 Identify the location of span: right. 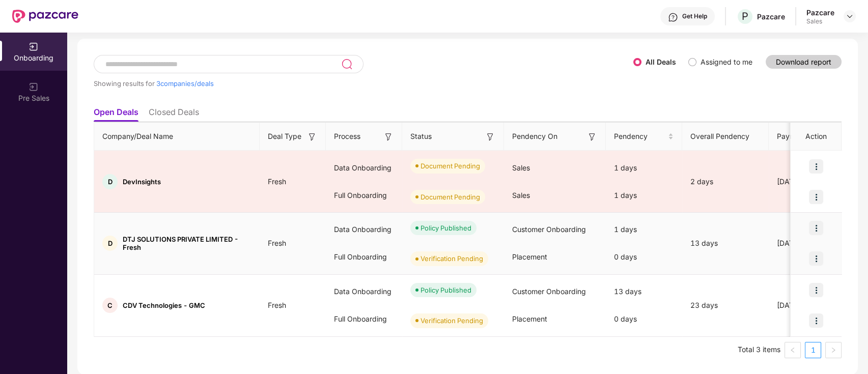
(833, 350).